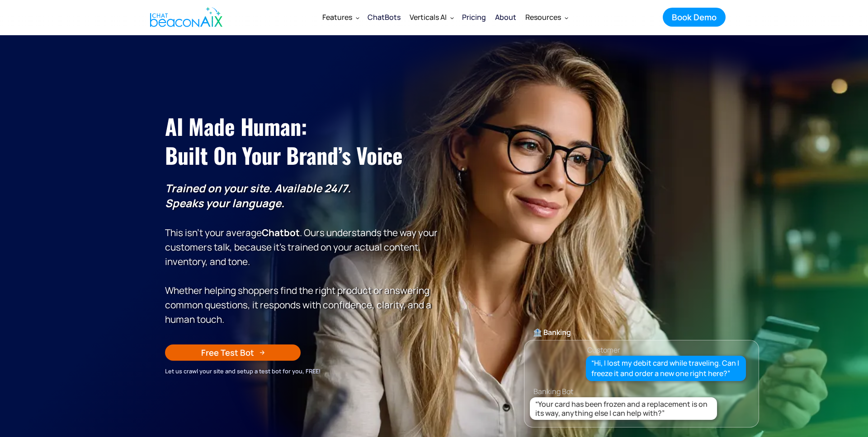 This screenshot has width=868, height=437. Describe the element at coordinates (474, 17) in the screenshot. I see `div: Pricing` at that location.